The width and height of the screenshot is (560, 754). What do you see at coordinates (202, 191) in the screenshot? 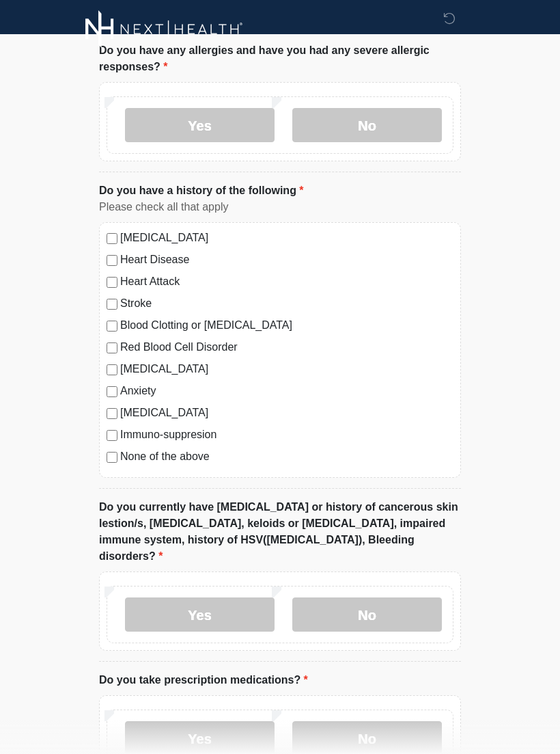
I see `label: Do you have a history of the following` at bounding box center [202, 191].